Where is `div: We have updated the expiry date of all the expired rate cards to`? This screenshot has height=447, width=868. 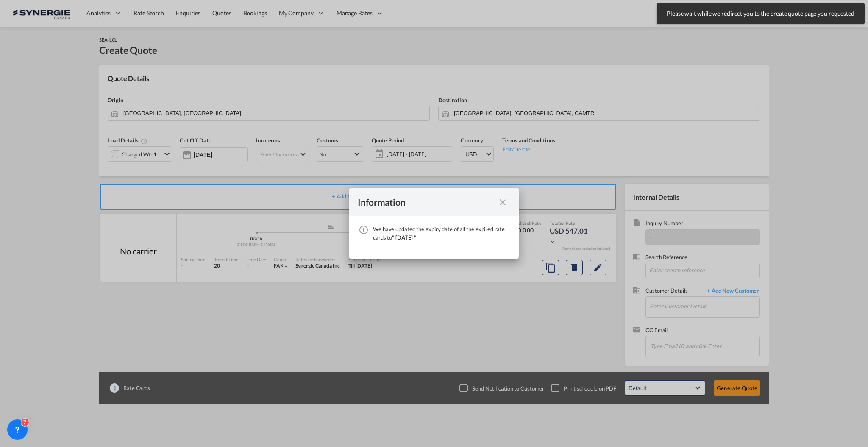 div: We have updated the expiry date of all the expired rate cards to is located at coordinates (442, 233).